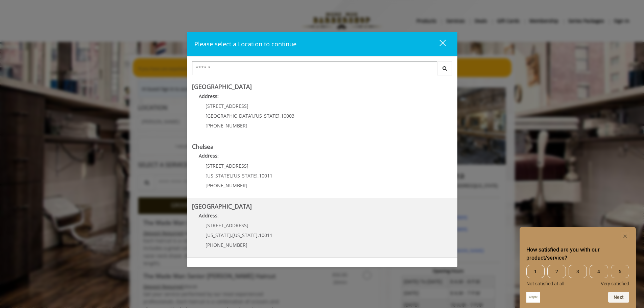 This screenshot has width=644, height=308. I want to click on div: Center Select, so click(322, 70).